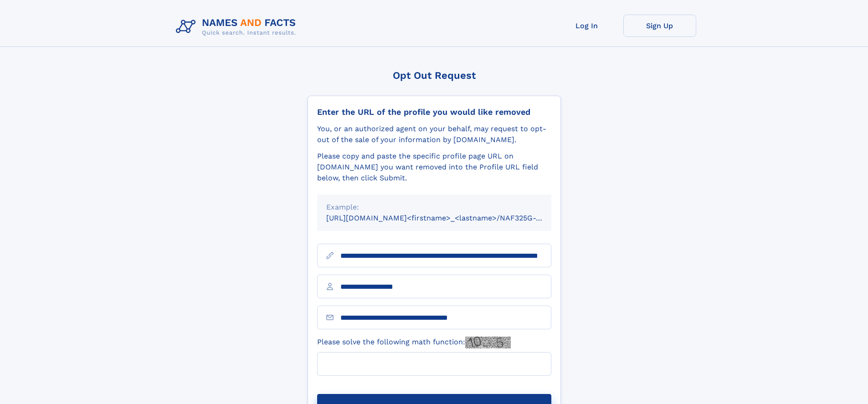  I want to click on div: You, or an authorized agent on your behalf, may request to opt-out of the sale of your informatio..., so click(434, 134).